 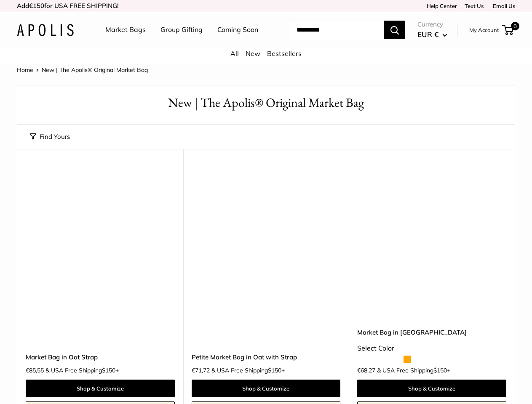 What do you see at coordinates (515, 26) in the screenshot?
I see `span: 0` at bounding box center [515, 26].